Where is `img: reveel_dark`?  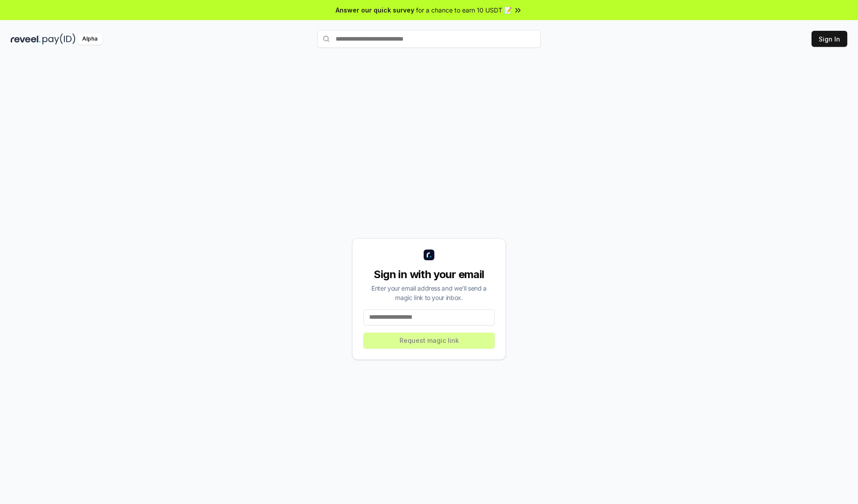 img: reveel_dark is located at coordinates (25, 39).